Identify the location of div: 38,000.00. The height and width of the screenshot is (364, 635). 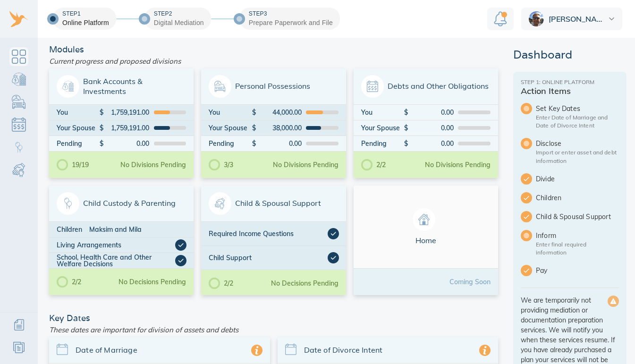
(279, 128).